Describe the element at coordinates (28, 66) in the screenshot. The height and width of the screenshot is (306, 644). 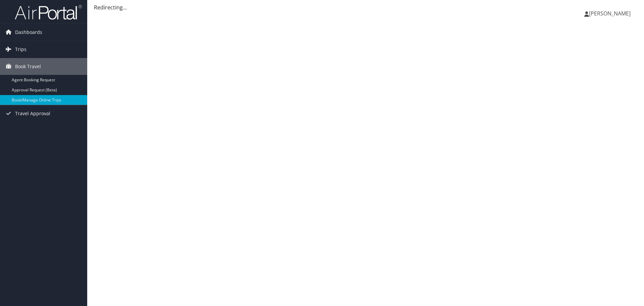
I see `span: Book Travel` at that location.